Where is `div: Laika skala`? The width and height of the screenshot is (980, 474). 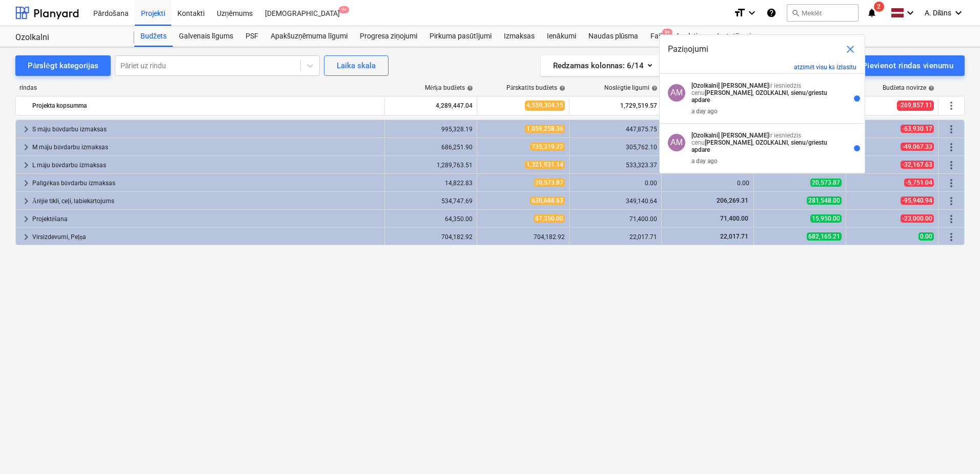
div: Laika skala is located at coordinates (356, 65).